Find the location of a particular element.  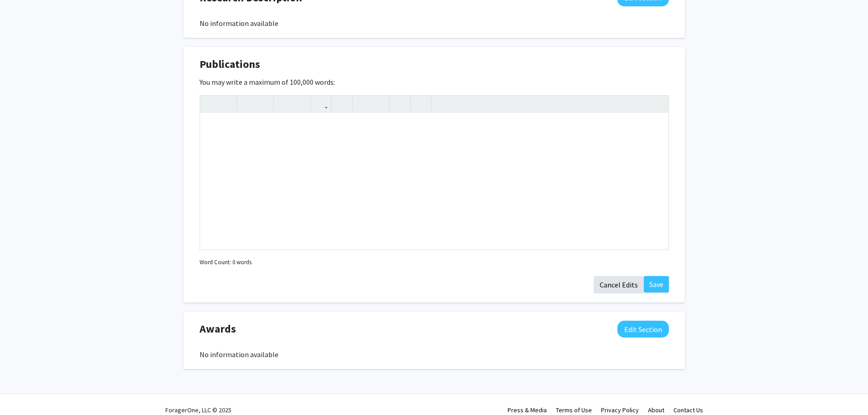

span: Publications is located at coordinates (230, 64).